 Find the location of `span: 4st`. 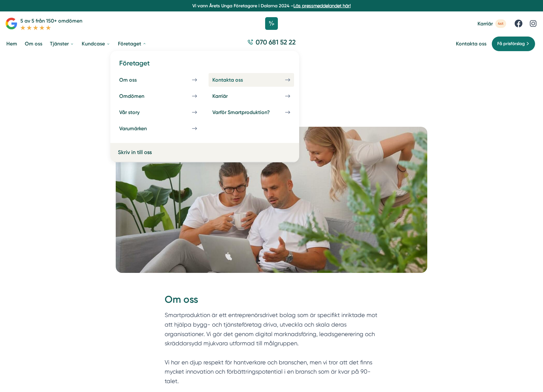

span: 4st is located at coordinates (501, 24).